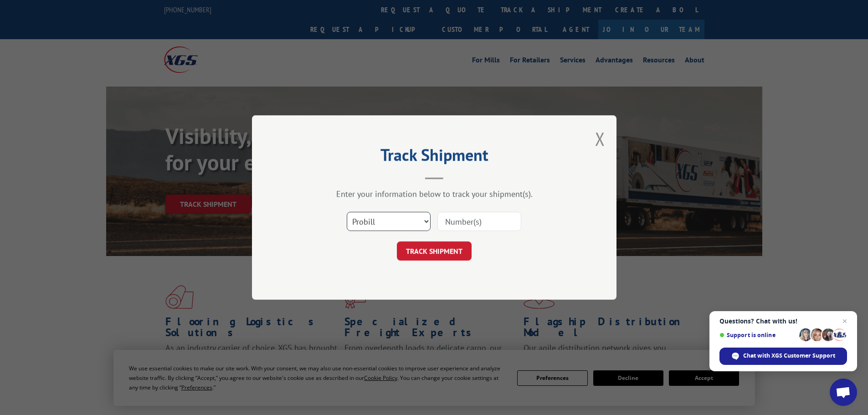 The width and height of the screenshot is (868, 415). I want to click on button: TRACK SHIPMENT, so click(434, 251).